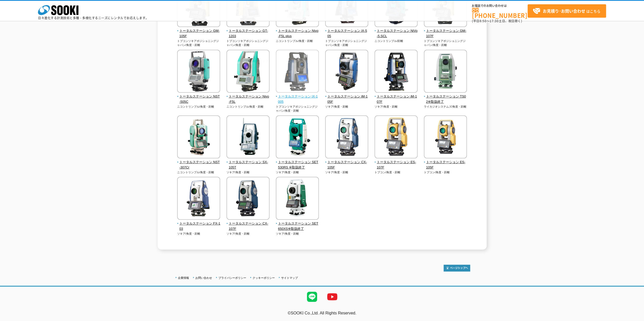 The image size is (644, 321). Describe the element at coordinates (248, 97) in the screenshot. I see `a: トータルステーション Nivo-F5L` at that location.